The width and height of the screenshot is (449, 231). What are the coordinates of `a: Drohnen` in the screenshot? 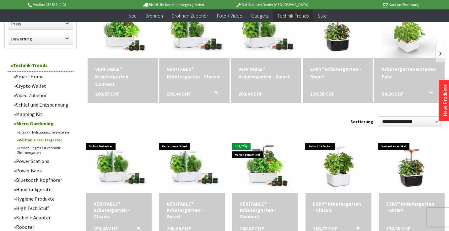 It's located at (154, 16).